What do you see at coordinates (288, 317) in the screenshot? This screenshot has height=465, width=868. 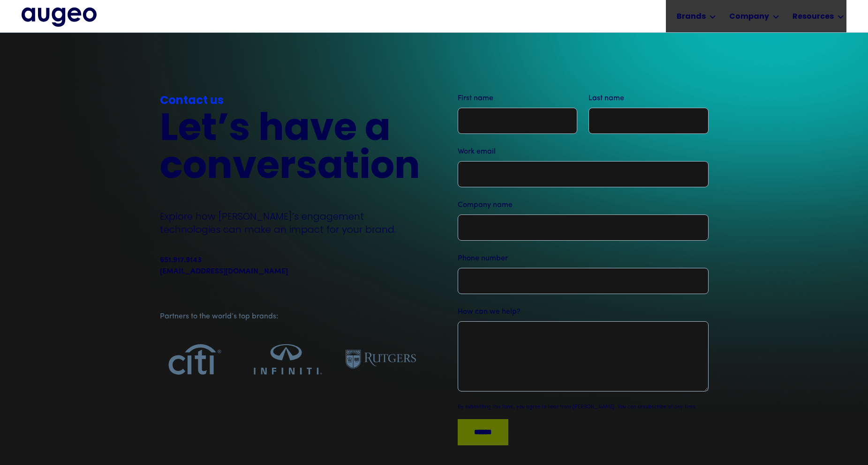 I see `div: Partners to the world’s top brands:` at bounding box center [288, 317].